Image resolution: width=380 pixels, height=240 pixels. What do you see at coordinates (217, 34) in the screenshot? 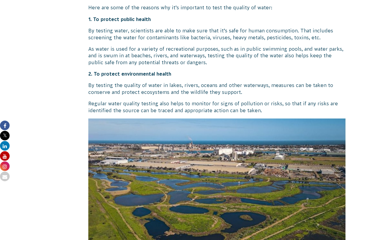
I see `p: By testing water, scientists are able to make sure that it’s safe for human consumption. That inc...` at bounding box center [217, 34].